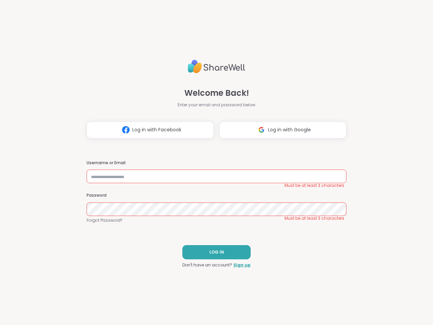 The width and height of the screenshot is (433, 325). I want to click on span: Don't have an account?, so click(207, 265).